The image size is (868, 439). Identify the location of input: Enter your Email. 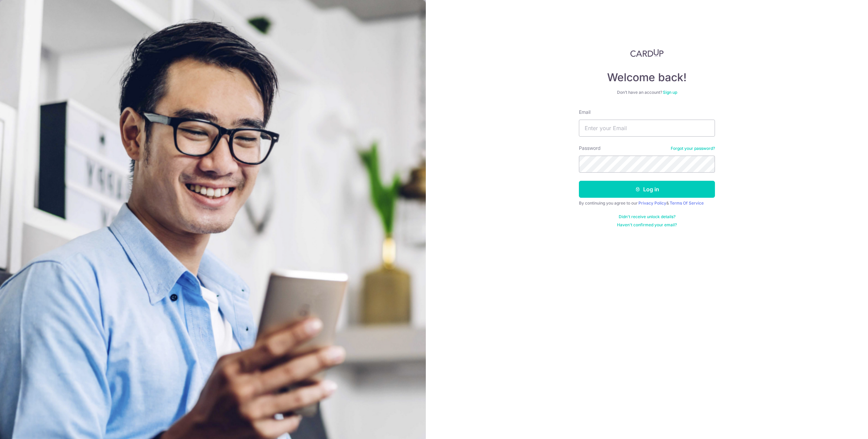
(647, 128).